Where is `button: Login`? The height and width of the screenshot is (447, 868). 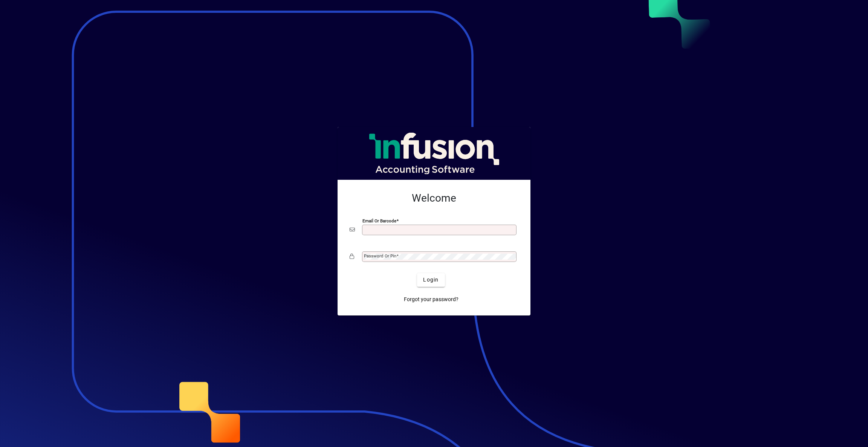 button: Login is located at coordinates (431, 280).